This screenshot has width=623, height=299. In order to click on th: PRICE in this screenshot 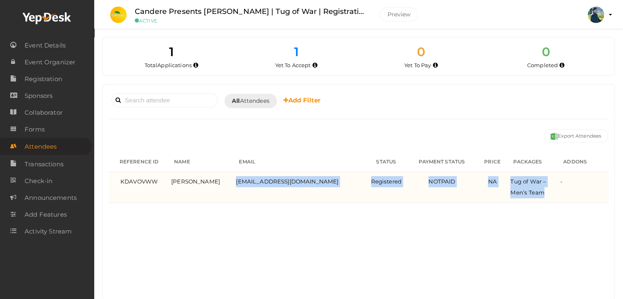, I will do `click(493, 162)`.